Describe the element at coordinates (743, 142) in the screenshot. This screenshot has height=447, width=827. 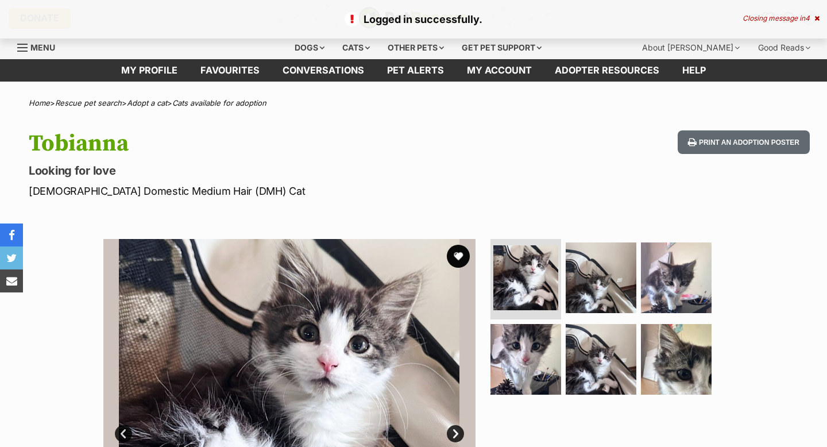
I see `button: Print an adoption poster` at that location.